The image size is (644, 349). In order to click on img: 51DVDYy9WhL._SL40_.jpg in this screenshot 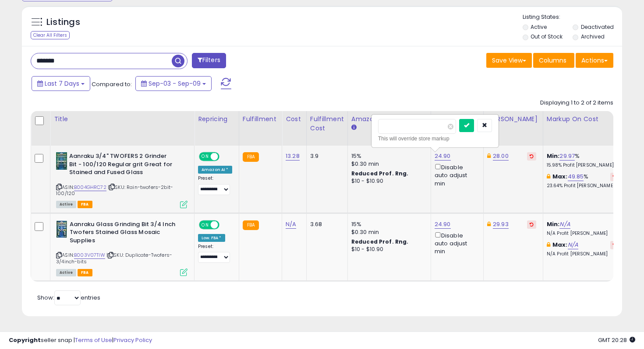, I will do `click(61, 161)`.